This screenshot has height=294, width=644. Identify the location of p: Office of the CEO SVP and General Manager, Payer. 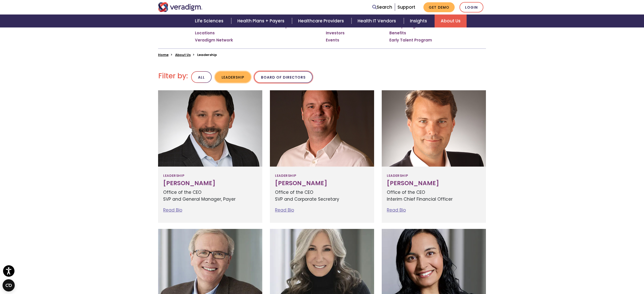
(210, 196).